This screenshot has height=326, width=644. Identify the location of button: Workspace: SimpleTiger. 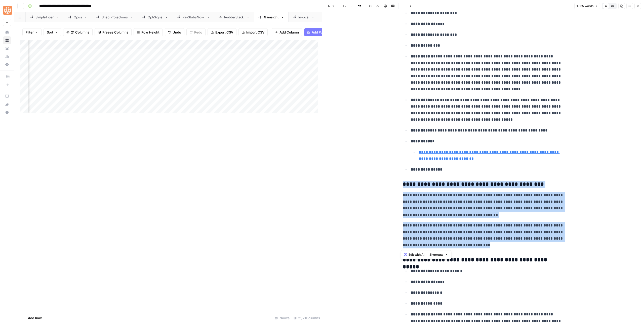
(7, 10).